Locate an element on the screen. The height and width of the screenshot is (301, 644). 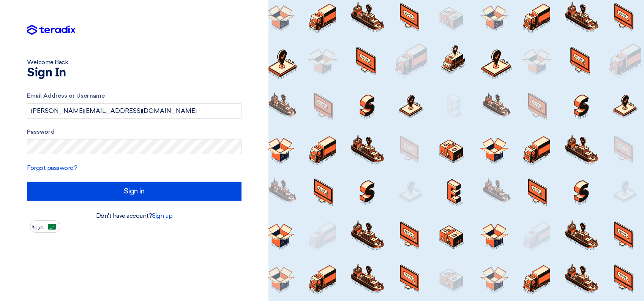
div: Don't have account? is located at coordinates (134, 216).